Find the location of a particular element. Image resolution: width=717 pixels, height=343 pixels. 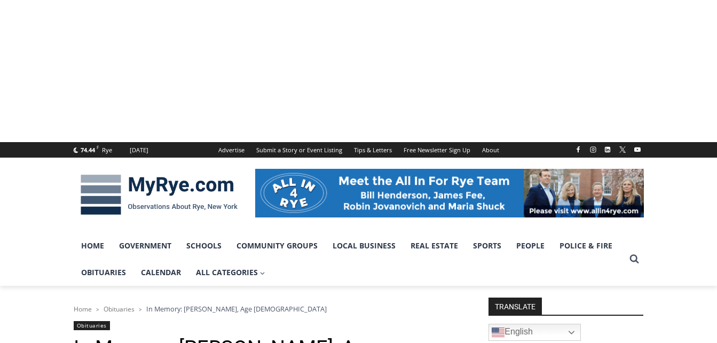

a: Local Business is located at coordinates (364, 246).